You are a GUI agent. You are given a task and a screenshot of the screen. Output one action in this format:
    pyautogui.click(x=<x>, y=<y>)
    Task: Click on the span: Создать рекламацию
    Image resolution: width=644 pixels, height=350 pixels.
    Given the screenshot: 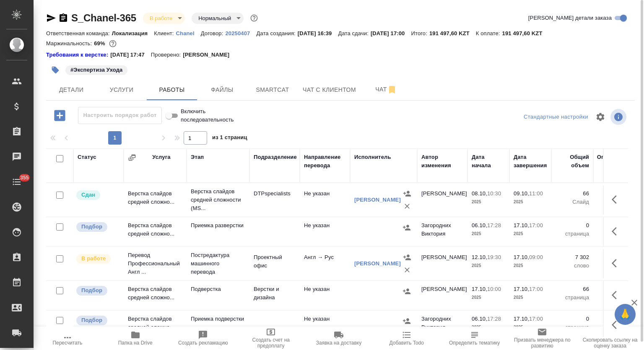 What is the action you would take?
    pyautogui.click(x=203, y=343)
    